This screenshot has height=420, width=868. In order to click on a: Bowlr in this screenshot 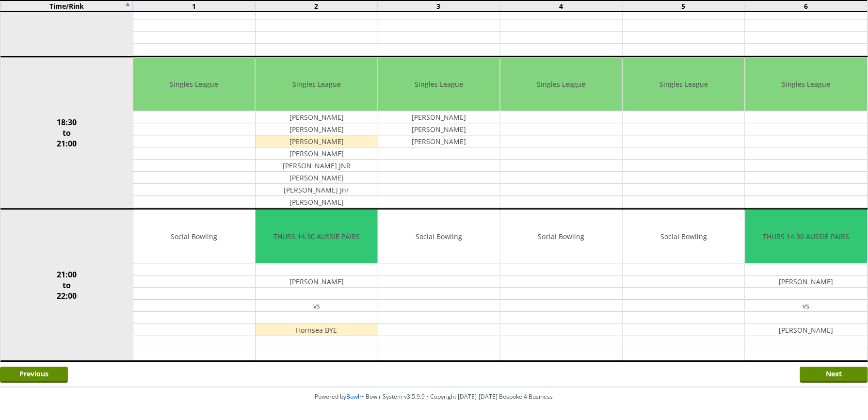, I will do `click(354, 396)`.